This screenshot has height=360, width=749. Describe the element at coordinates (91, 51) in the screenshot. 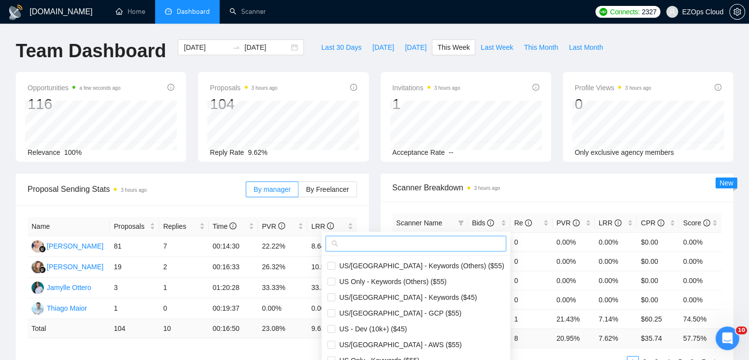

I see `h1: Team Dashboard` at that location.